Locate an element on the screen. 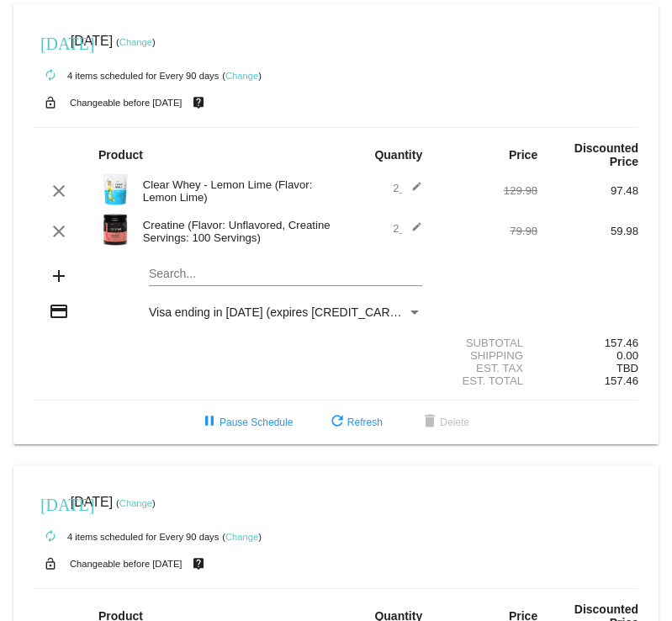  div: 129.98 is located at coordinates (487, 190).